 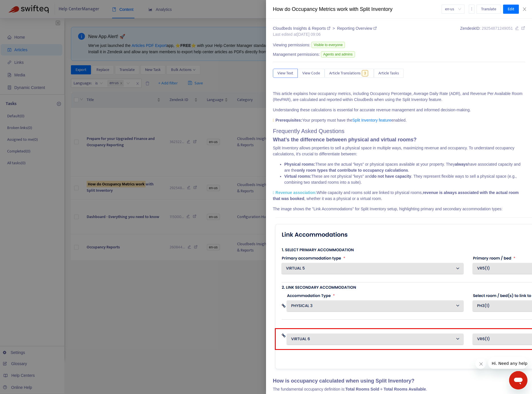 What do you see at coordinates (300, 164) in the screenshot?
I see `strong: Physical rooms:` at bounding box center [300, 164].